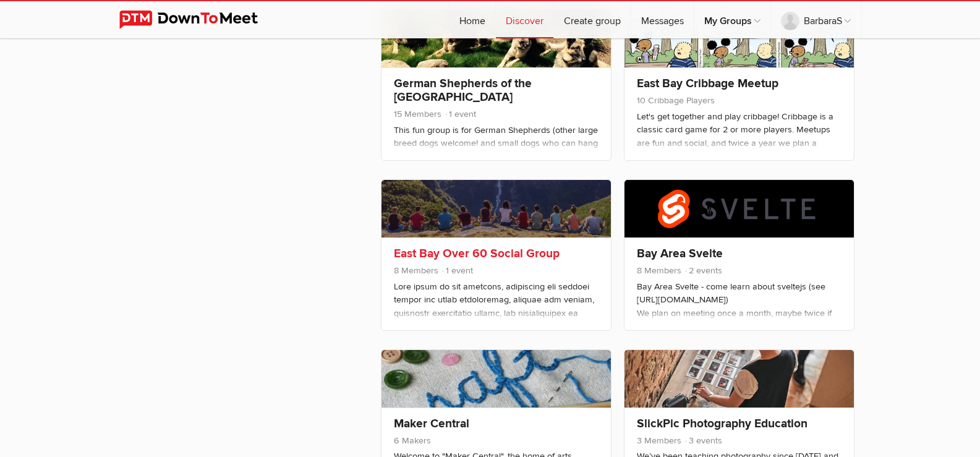  What do you see at coordinates (732, 19) in the screenshot?
I see `a: My Groups` at bounding box center [732, 19].